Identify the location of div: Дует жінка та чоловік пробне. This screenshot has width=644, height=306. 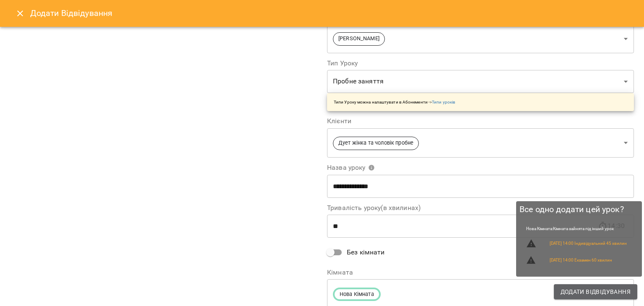
(481, 142).